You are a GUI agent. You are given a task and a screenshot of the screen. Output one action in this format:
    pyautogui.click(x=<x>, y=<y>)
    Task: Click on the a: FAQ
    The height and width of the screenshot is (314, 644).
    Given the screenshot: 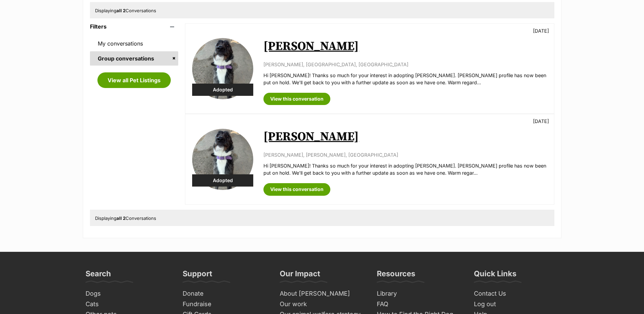 What is the action you would take?
    pyautogui.click(x=419, y=304)
    